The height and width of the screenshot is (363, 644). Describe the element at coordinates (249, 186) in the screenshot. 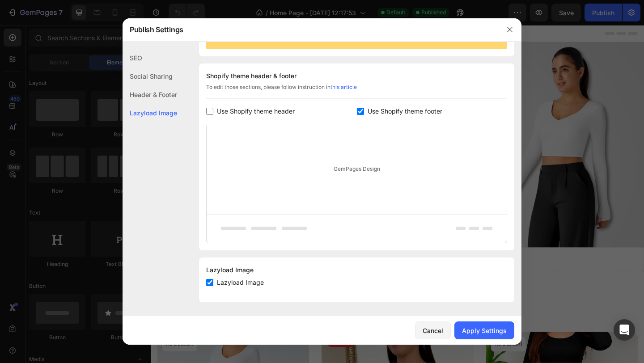

I see `p: Horas` at that location.